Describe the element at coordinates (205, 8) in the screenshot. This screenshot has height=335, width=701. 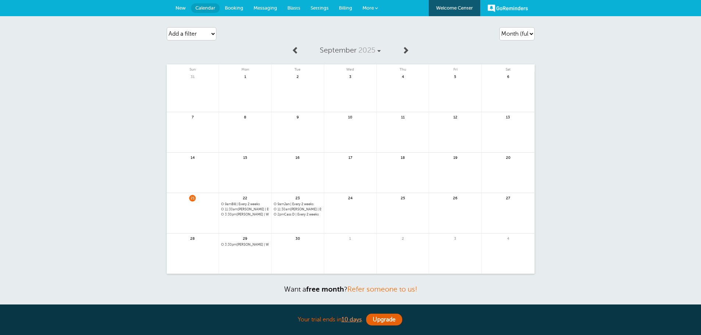
I see `span: Calendar` at that location.